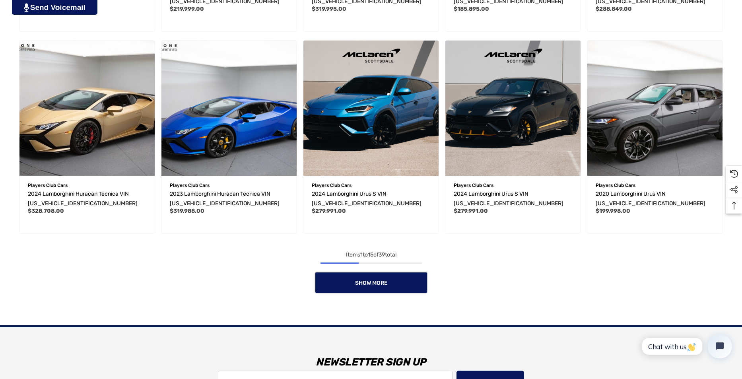  What do you see at coordinates (655, 108) in the screenshot?
I see `img: For Sale: 2020 Lamborghini Urus VIN ZPBUA1ZL7LLA06469` at bounding box center [655, 108].